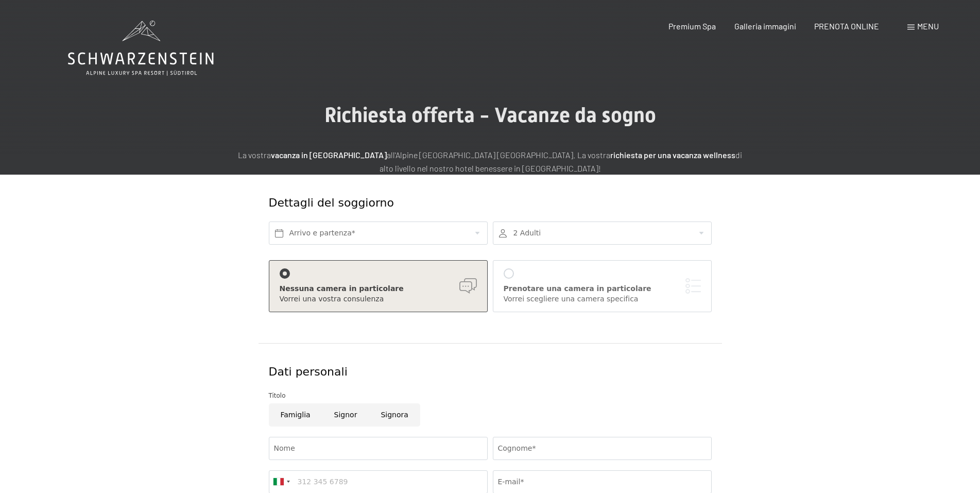  What do you see at coordinates (452, 203) in the screenshot?
I see `div: Dettagli del soggiorno` at bounding box center [452, 203].